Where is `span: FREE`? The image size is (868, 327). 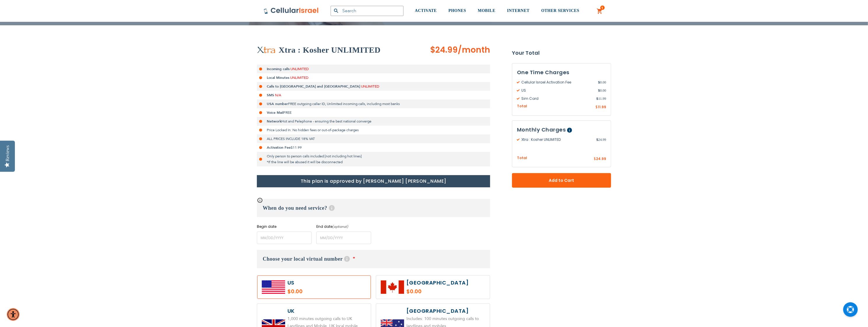 span: FREE is located at coordinates (288, 112).